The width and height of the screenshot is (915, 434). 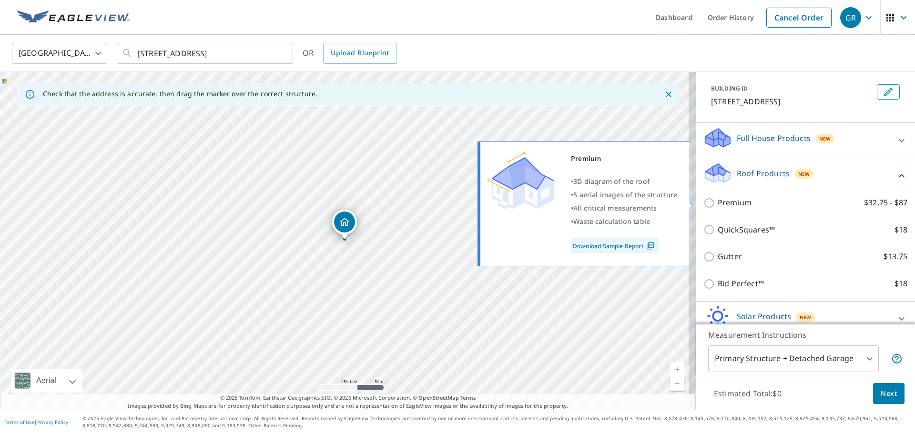 What do you see at coordinates (746, 230) in the screenshot?
I see `p: QuickSquares™` at bounding box center [746, 230].